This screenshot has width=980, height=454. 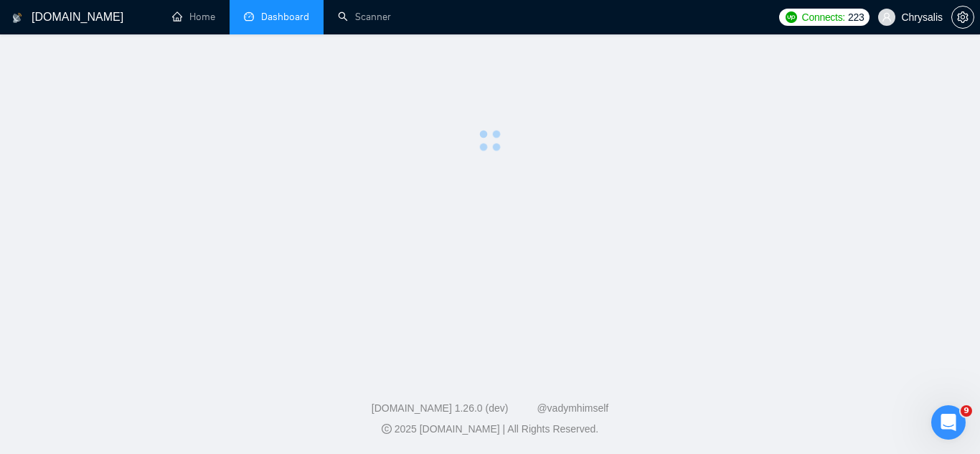 I want to click on span: 9, so click(x=966, y=411).